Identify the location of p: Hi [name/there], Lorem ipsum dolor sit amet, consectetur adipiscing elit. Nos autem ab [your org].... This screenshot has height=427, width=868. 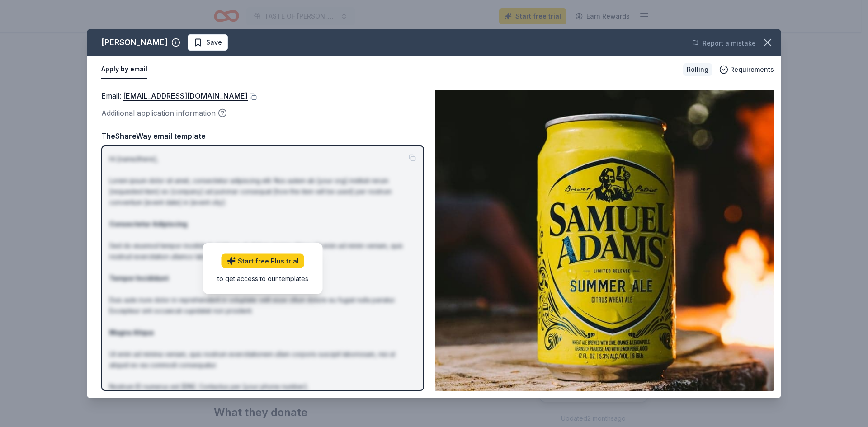
(263, 289).